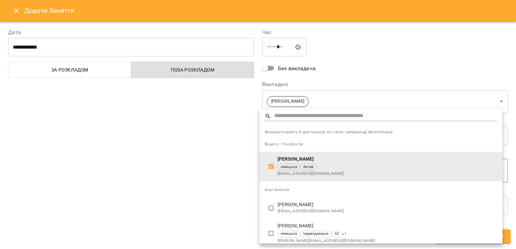 Image resolution: width=516 pixels, height=249 pixels. What do you see at coordinates (345, 234) in the screenshot?
I see `span: + 1` at bounding box center [345, 234].